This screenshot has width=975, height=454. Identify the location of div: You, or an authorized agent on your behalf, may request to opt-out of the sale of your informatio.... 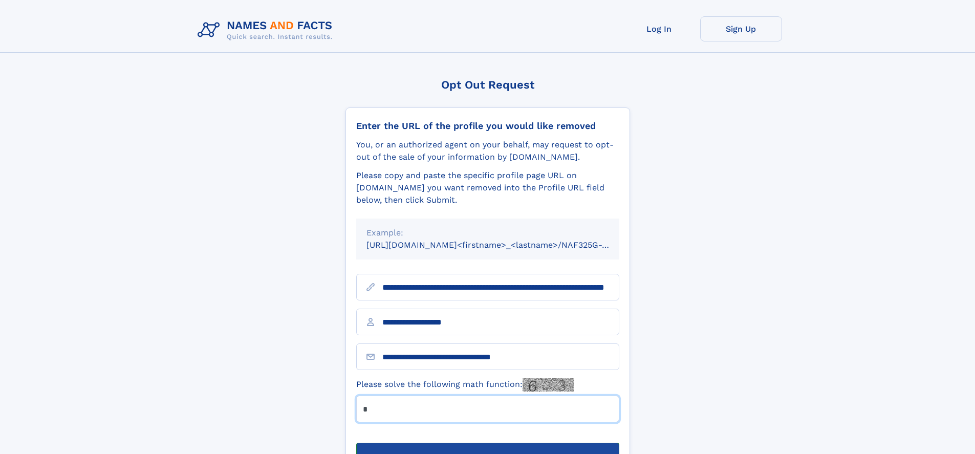
(488, 151).